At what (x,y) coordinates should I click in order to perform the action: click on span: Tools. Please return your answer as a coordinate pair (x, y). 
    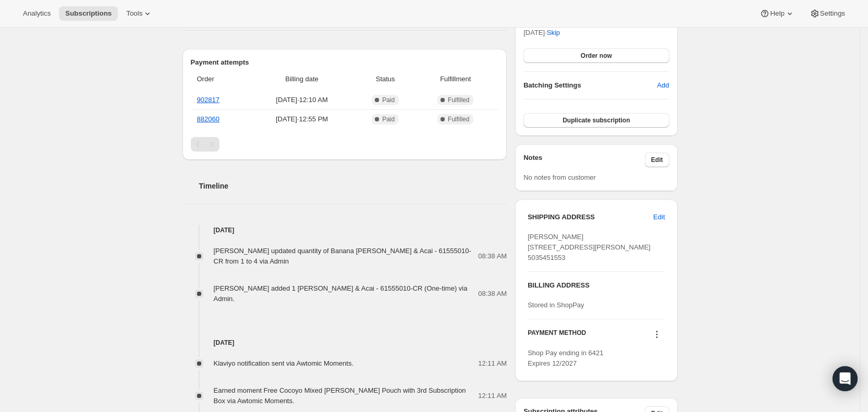
    Looking at the image, I should click on (134, 13).